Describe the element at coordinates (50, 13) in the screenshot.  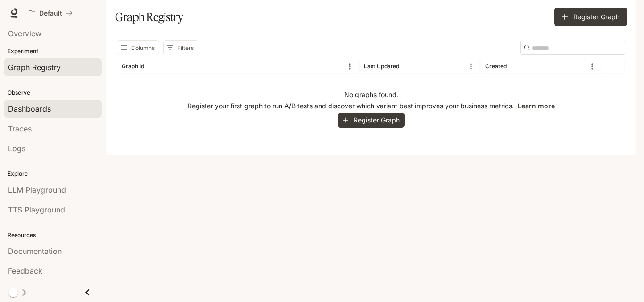
I see `p: Default` at that location.